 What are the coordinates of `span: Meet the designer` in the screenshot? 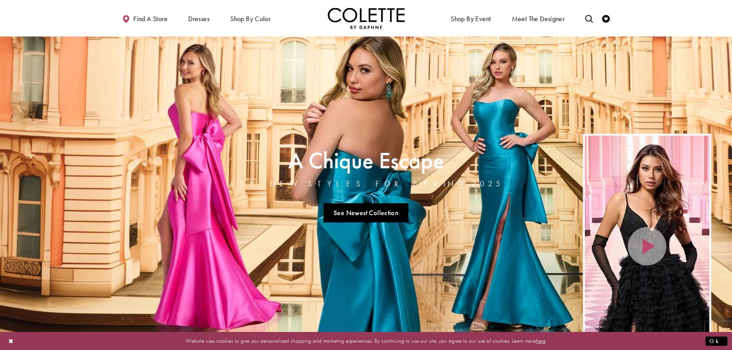 It's located at (539, 19).